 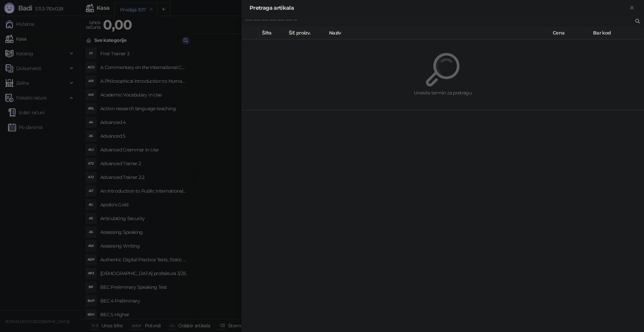 What do you see at coordinates (306, 33) in the screenshot?
I see `th: Šif. proizv.` at bounding box center [306, 33].